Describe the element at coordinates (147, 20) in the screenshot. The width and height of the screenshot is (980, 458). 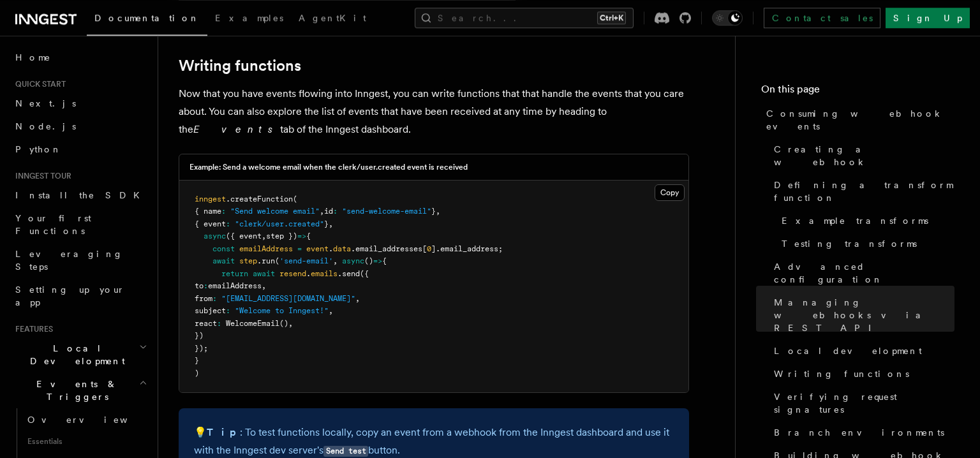
I see `a: Documentation` at that location.